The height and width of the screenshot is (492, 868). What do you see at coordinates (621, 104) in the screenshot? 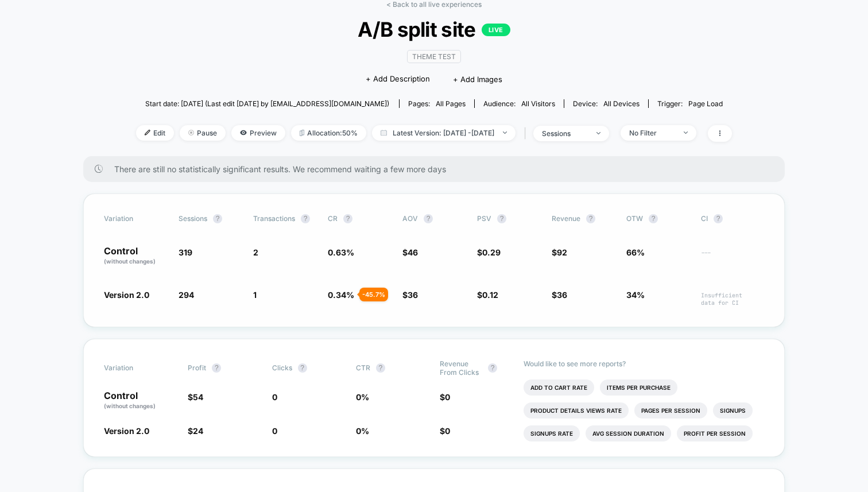
I see `span: all devices` at bounding box center [621, 104].